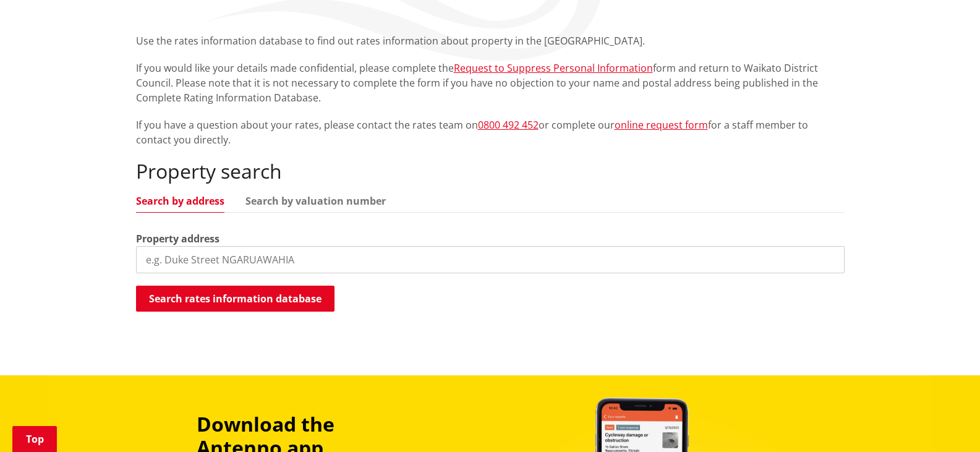 The height and width of the screenshot is (452, 980). I want to click on a: online request form, so click(661, 125).